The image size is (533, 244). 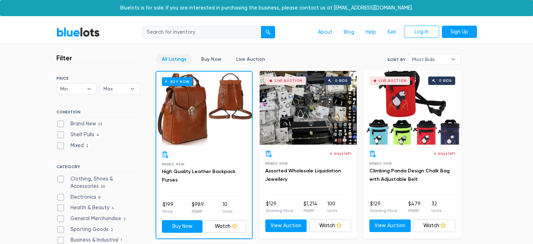 What do you see at coordinates (303, 175) in the screenshot?
I see `a: Assorted Wholesale Liquidation Jewellery` at bounding box center [303, 175].